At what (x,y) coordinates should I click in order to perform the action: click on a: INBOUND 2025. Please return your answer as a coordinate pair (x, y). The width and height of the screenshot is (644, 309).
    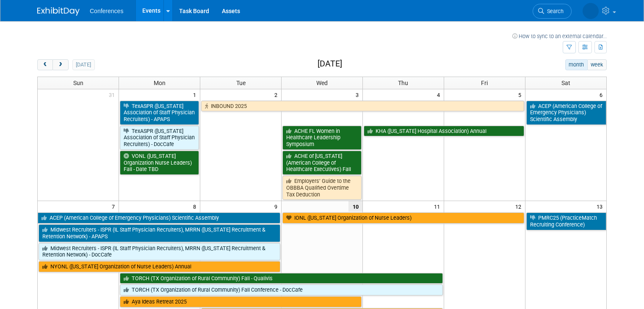
    Looking at the image, I should click on (362, 106).